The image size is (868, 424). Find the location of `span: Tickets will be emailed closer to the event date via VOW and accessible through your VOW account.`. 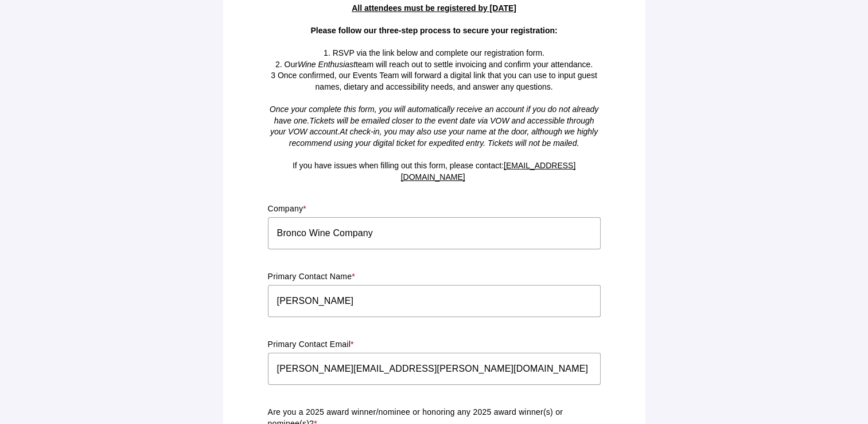

span: Tickets will be emailed closer to the event date via VOW and accessible through your VOW account. is located at coordinates (432, 126).